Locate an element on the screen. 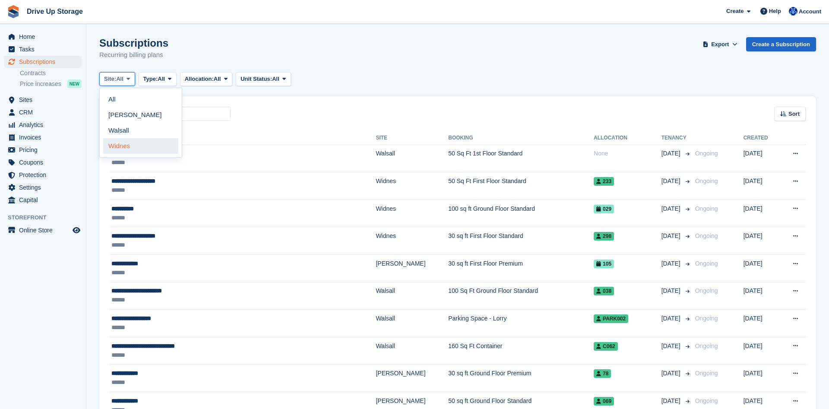 The image size is (829, 409). span: Coupons is located at coordinates (45, 162).